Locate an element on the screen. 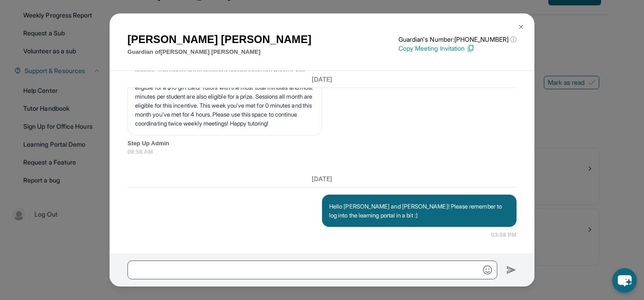  span: Step Up Admin is located at coordinates (322, 143).